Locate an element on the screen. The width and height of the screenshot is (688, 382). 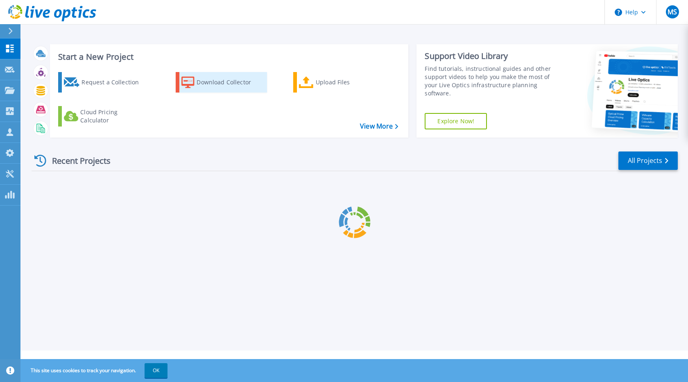
a: Request a Collection is located at coordinates (104, 82).